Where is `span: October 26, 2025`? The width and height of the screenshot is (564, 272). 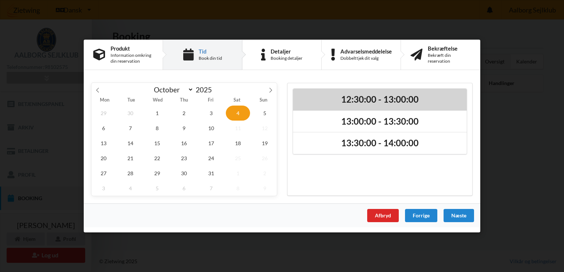 span: October 26, 2025 is located at coordinates (265, 158).